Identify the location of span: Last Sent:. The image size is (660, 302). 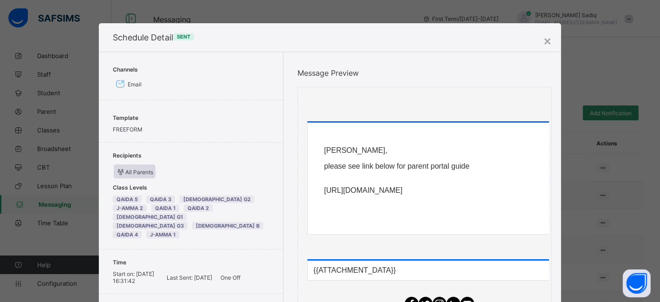
(180, 277).